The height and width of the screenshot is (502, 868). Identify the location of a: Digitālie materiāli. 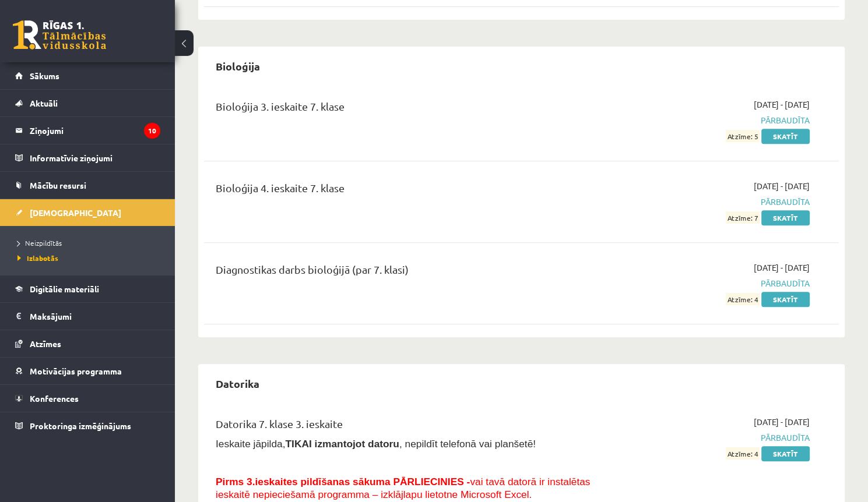
(87, 289).